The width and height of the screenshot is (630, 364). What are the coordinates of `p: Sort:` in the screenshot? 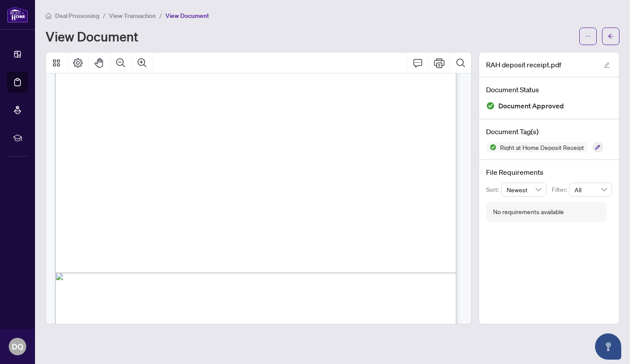 It's located at (493, 190).